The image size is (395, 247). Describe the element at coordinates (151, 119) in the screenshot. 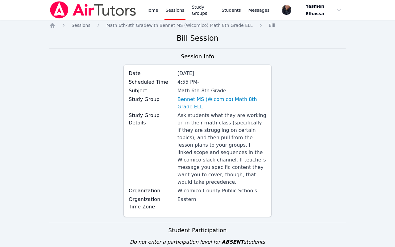

I see `label: Study Group Details` at that location.